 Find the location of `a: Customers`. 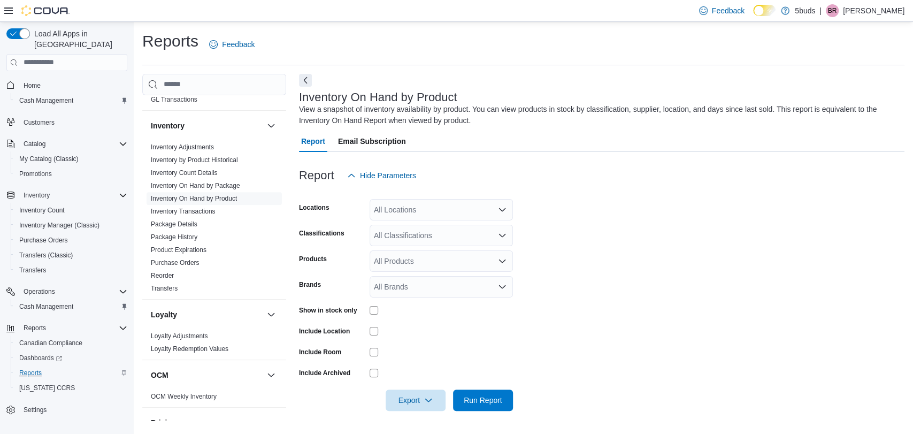

a: Customers is located at coordinates (39, 122).